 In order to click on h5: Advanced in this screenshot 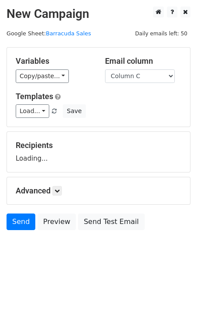, I will do `click(99, 191)`.